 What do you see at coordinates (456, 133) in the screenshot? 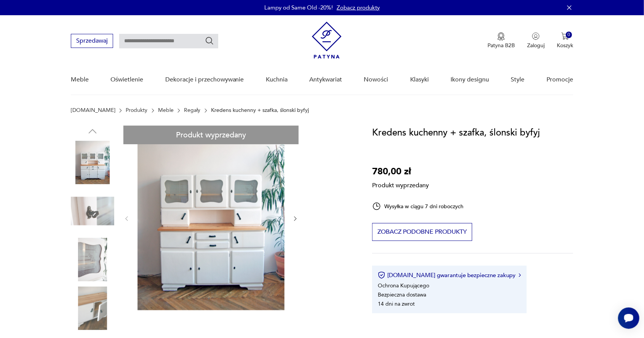
I see `h1: Kredens kuchenny + szafka, ślonski byfyj` at bounding box center [456, 133].